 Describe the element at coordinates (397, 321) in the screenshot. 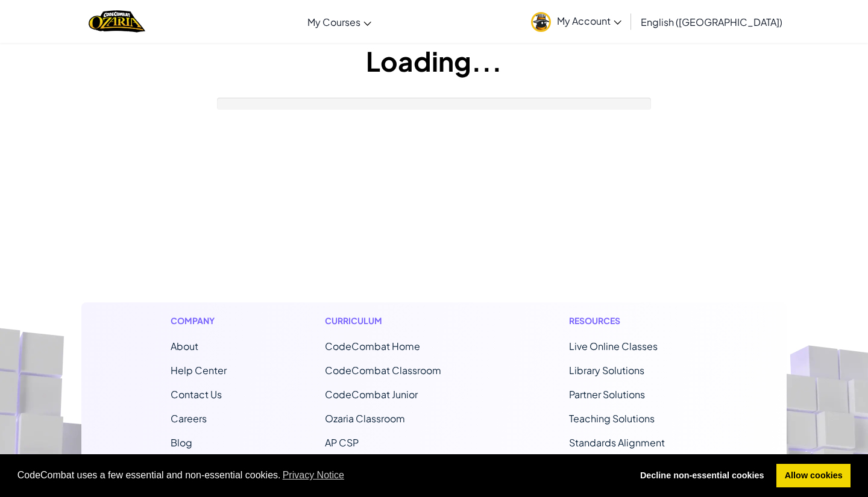

I see `h1: Curriculum` at that location.